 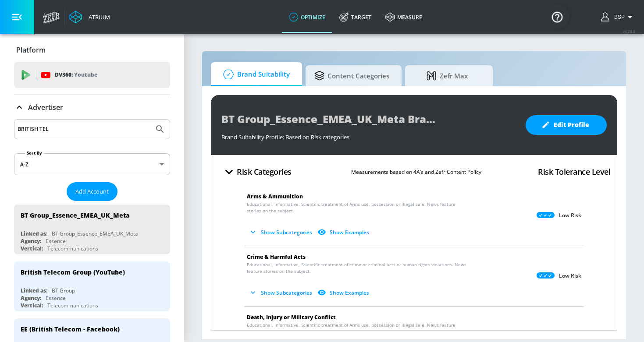 What do you see at coordinates (629, 31) in the screenshot?
I see `span: v 4.28.0` at bounding box center [629, 31].